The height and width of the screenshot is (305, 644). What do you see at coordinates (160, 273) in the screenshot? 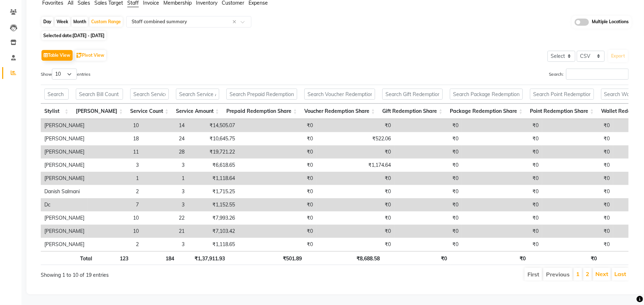
I see `div: Showing 1 to 10 of 19 entries` at bounding box center [160, 273].